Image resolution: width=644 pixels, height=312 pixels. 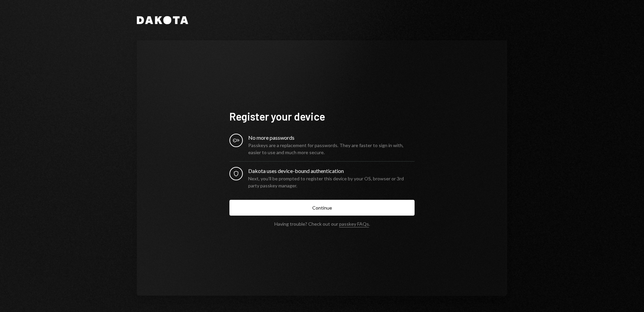 I want to click on div: Having trouble? Check out our ., so click(x=322, y=224).